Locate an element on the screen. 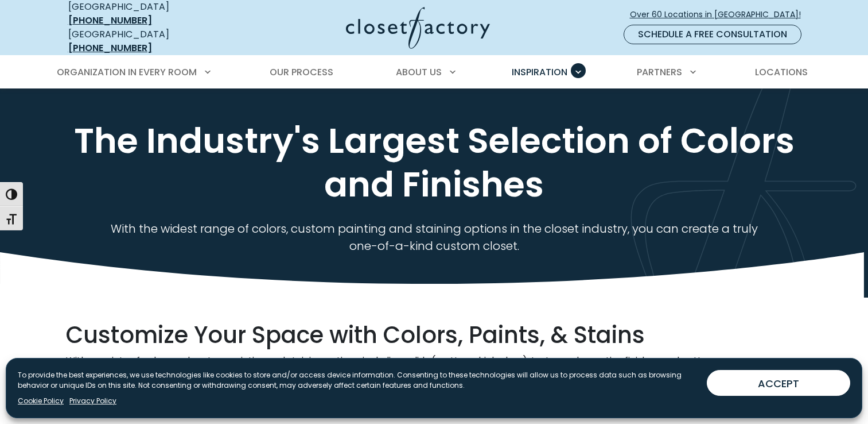 The height and width of the screenshot is (424, 868). nav: Primary Menu is located at coordinates (435, 72).